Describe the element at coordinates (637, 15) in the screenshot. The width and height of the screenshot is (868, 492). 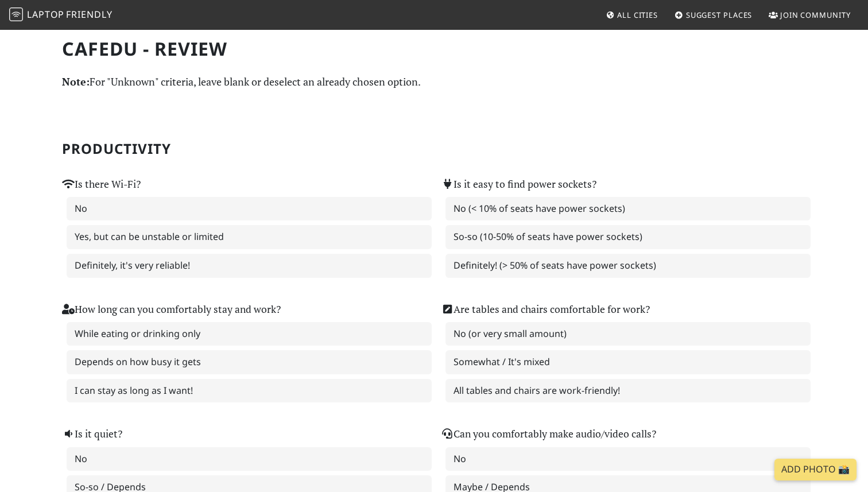
I see `span: All Cities` at that location.